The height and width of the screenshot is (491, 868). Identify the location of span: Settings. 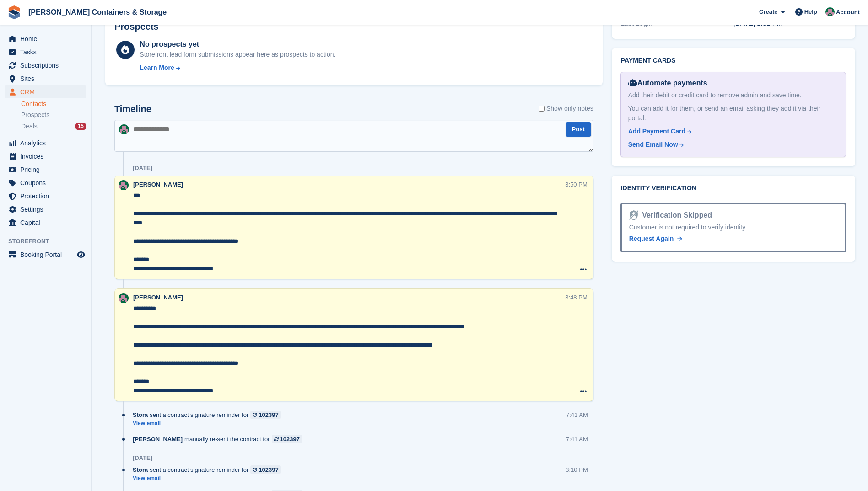
(48, 210).